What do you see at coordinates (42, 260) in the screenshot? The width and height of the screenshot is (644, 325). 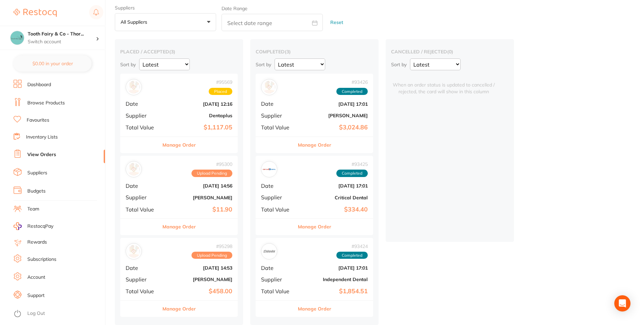 I see `a: Subscriptions` at bounding box center [42, 260].